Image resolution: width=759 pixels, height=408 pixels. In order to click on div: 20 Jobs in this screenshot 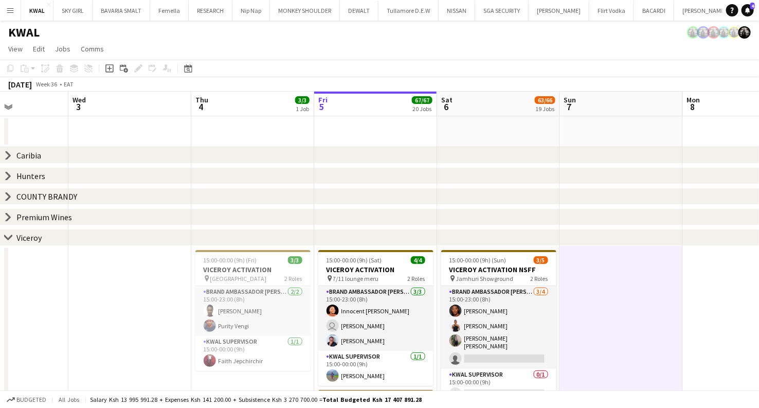, I will do `click(422, 109)`.